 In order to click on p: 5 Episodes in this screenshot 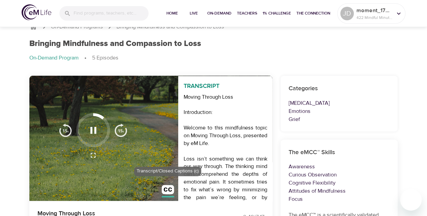, I will do `click(105, 58)`.